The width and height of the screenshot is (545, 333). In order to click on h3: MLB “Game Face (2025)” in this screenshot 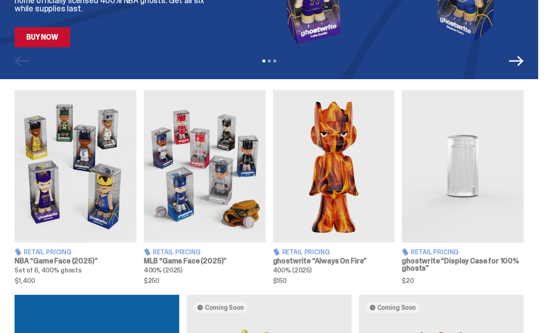, I will do `click(205, 261)`.